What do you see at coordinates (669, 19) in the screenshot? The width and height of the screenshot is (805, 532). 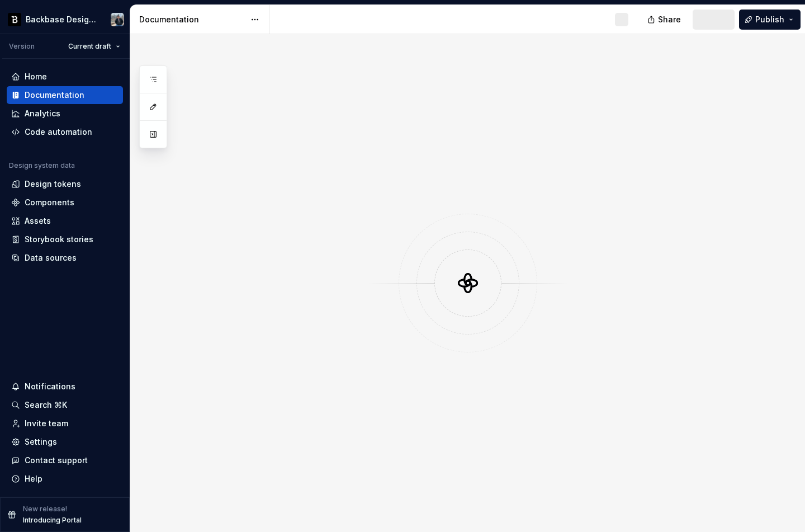 I see `span: Share` at bounding box center [669, 19].